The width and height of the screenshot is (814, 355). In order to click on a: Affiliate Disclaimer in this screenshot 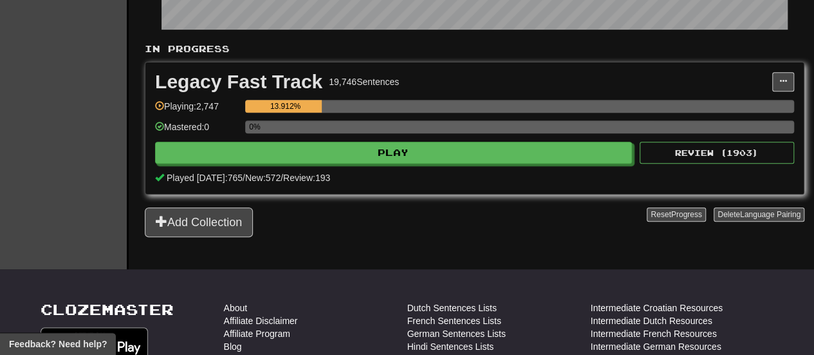, I will do `click(261, 320)`.